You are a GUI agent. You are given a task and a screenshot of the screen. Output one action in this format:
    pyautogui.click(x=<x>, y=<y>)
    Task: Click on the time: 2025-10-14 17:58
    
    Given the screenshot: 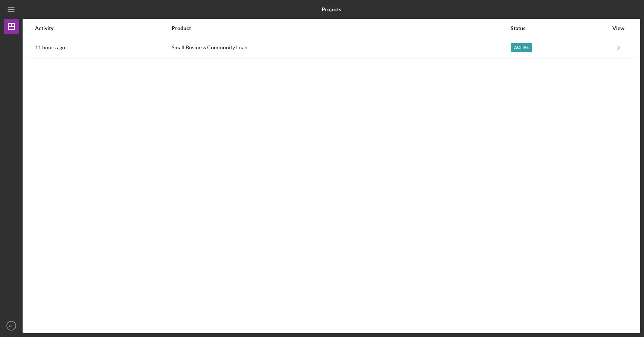 What is the action you would take?
    pyautogui.click(x=50, y=47)
    